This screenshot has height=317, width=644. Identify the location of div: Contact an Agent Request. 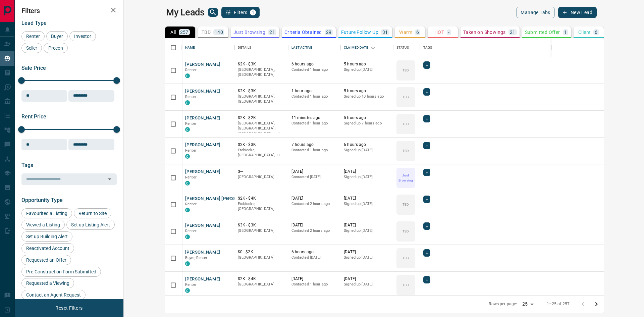
(53, 295).